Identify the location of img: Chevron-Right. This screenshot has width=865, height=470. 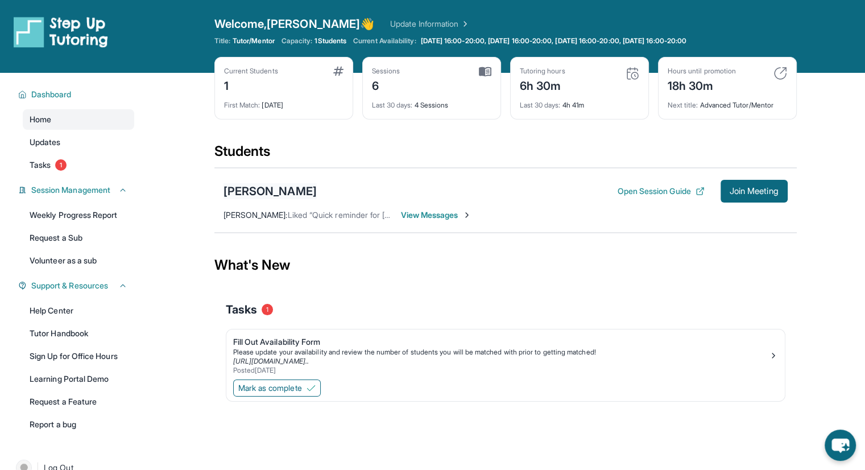
(467, 215).